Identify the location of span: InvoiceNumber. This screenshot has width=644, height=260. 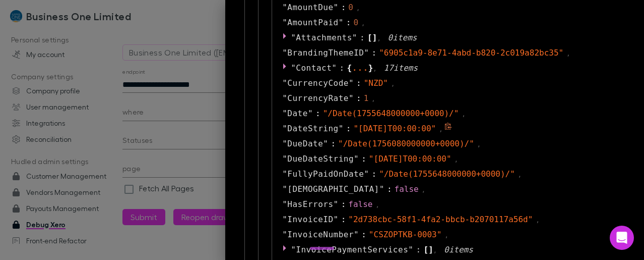
(320, 235).